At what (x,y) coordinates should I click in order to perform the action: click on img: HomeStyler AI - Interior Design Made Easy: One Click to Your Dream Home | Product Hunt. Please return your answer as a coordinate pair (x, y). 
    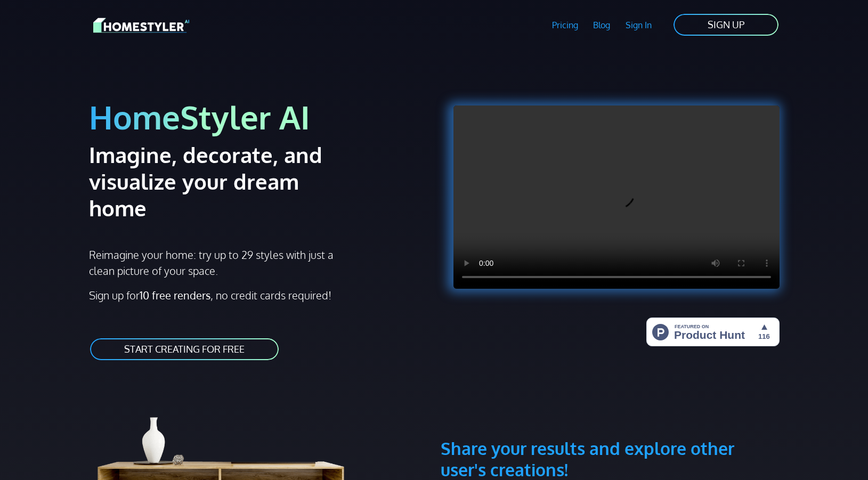
    Looking at the image, I should click on (713, 332).